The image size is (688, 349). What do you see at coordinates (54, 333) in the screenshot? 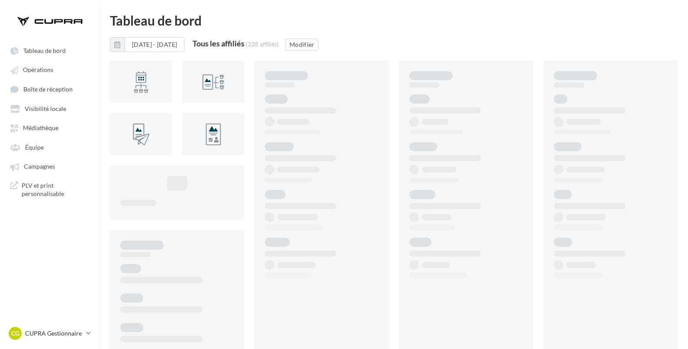
I see `p: CUPRA Gestionnaire` at bounding box center [54, 333].